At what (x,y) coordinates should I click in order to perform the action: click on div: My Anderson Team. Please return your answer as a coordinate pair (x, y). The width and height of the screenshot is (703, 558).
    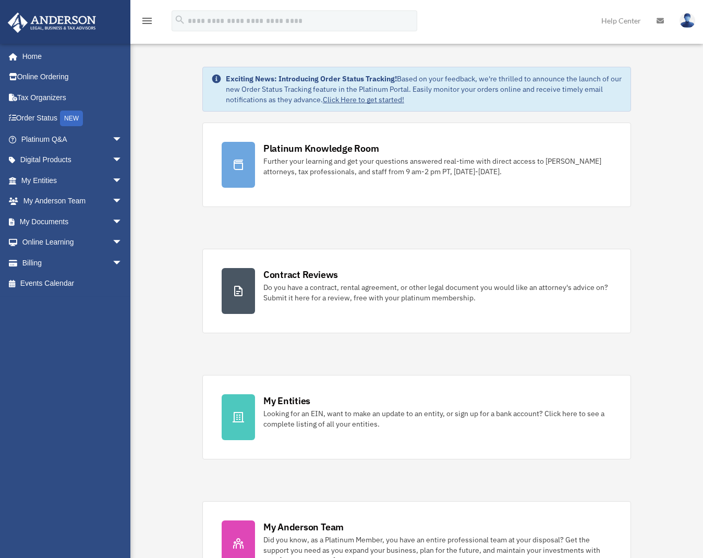
    Looking at the image, I should click on (303, 527).